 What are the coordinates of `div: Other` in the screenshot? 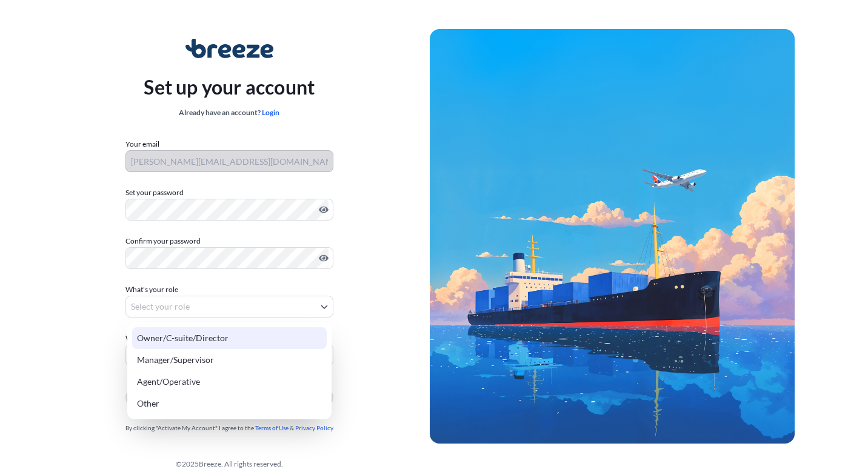 It's located at (229, 404).